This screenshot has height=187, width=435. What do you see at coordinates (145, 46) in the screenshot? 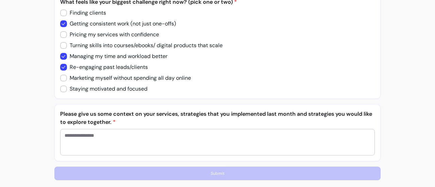
I see `input: Turning skills into courses/ebooks/ digital products that scale` at bounding box center [145, 46].